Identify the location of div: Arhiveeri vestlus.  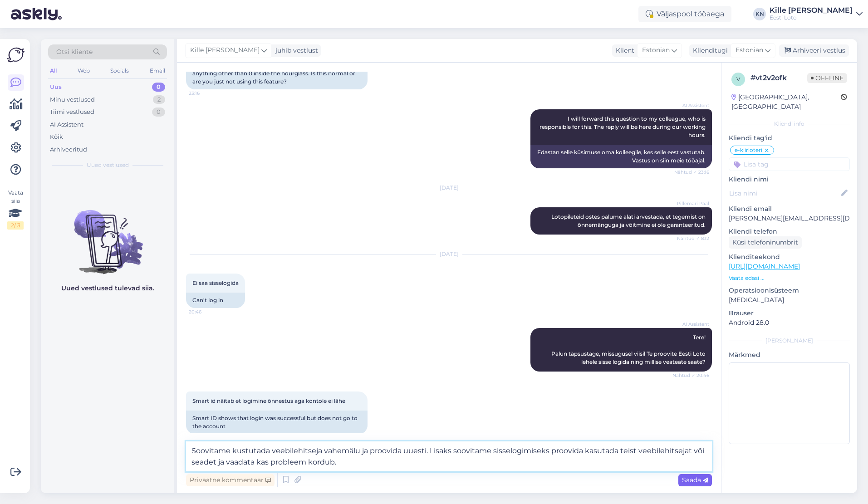
(814, 51).